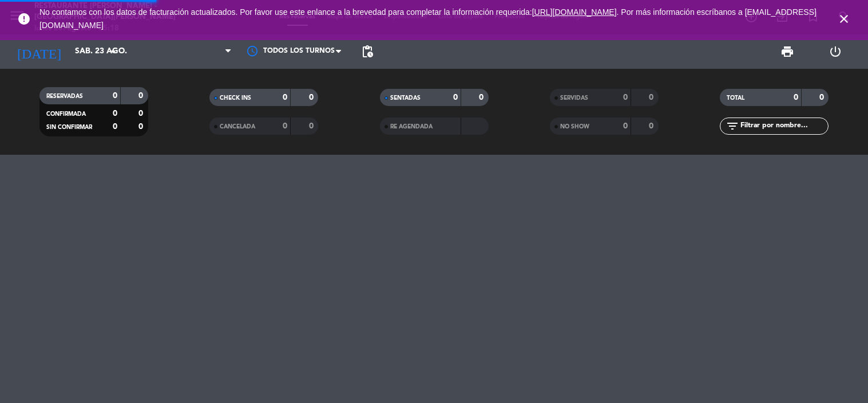 Image resolution: width=868 pixels, height=403 pixels. I want to click on span: RESERVADAS, so click(65, 96).